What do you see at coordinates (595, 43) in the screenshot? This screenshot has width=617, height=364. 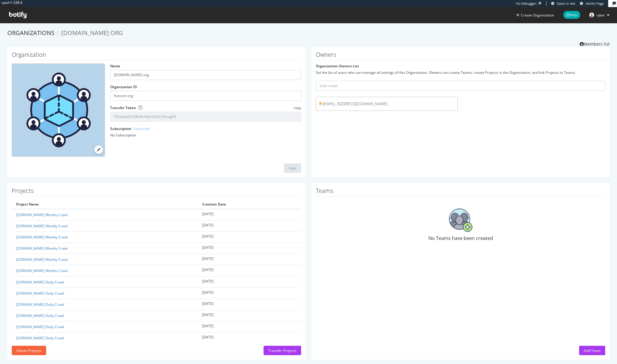 I see `a: Members list` at bounding box center [595, 43].